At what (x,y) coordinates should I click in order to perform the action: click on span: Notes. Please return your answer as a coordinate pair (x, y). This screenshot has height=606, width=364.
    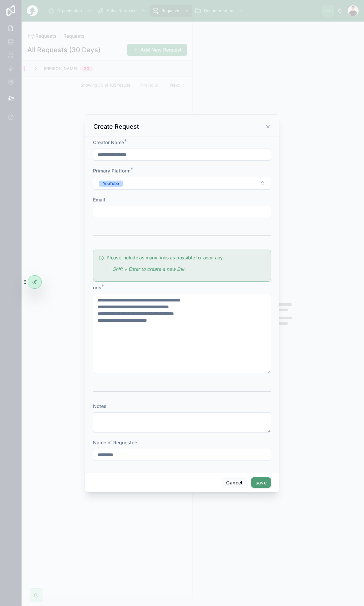
    Looking at the image, I should click on (100, 406).